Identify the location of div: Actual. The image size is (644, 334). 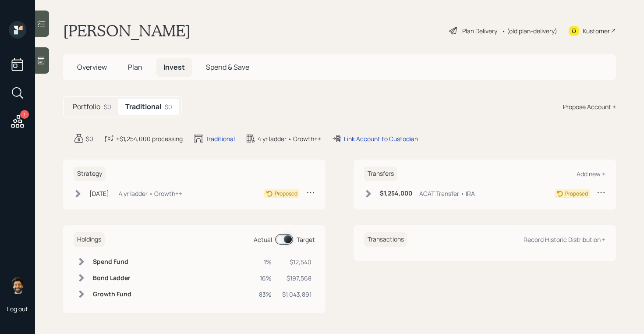
(263, 240).